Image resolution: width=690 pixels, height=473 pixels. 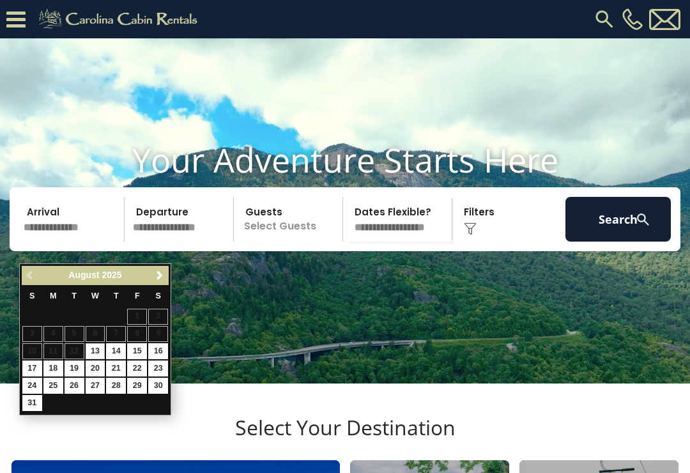 What do you see at coordinates (345, 438) in the screenshot?
I see `h3: Select Your Destination` at bounding box center [345, 438].